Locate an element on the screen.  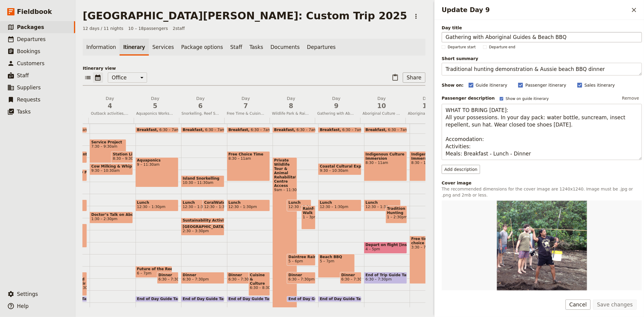
div: Aquaponics9 – 11:30am is located at coordinates (157, 172).